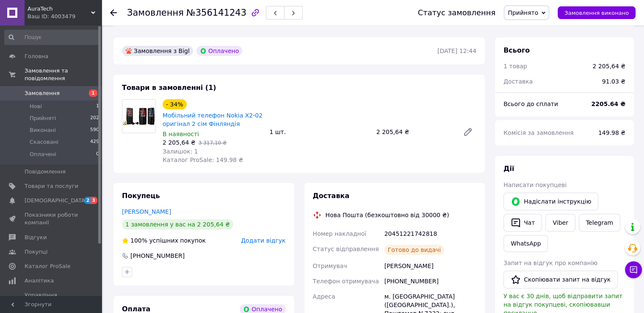  What do you see at coordinates (346, 249) in the screenshot?
I see `span: Статус відправлення` at bounding box center [346, 249].